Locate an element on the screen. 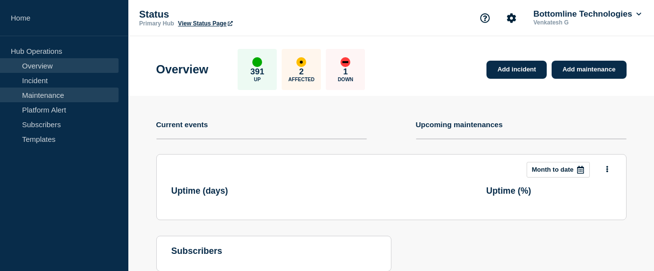 This screenshot has height=271, width=654. h1: Overview is located at coordinates (182, 70).